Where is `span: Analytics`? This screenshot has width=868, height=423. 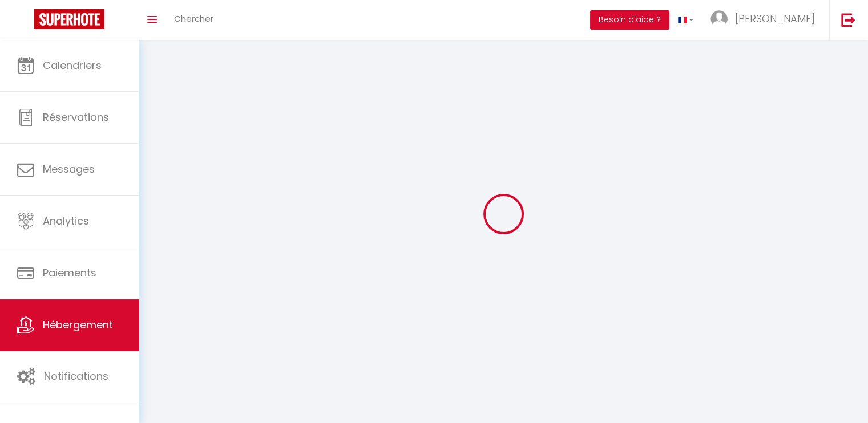 span: Analytics is located at coordinates (66, 220).